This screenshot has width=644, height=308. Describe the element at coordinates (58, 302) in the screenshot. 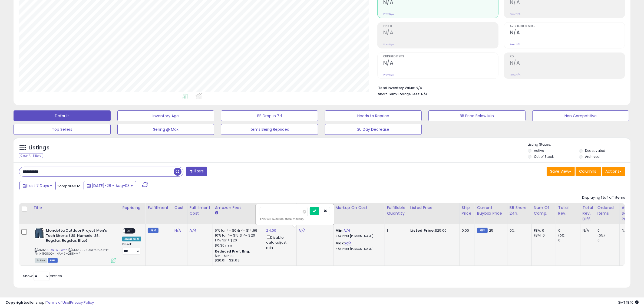

I see `a: Terms of Use` at that location.